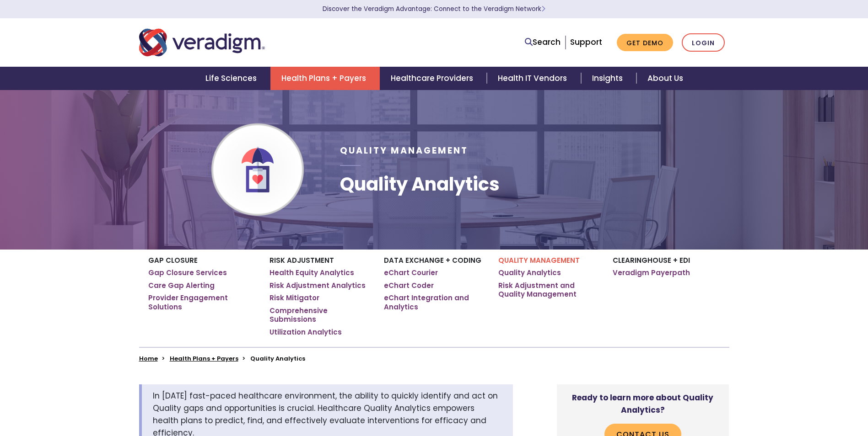  I want to click on a: Healthcare Providers, so click(433, 78).